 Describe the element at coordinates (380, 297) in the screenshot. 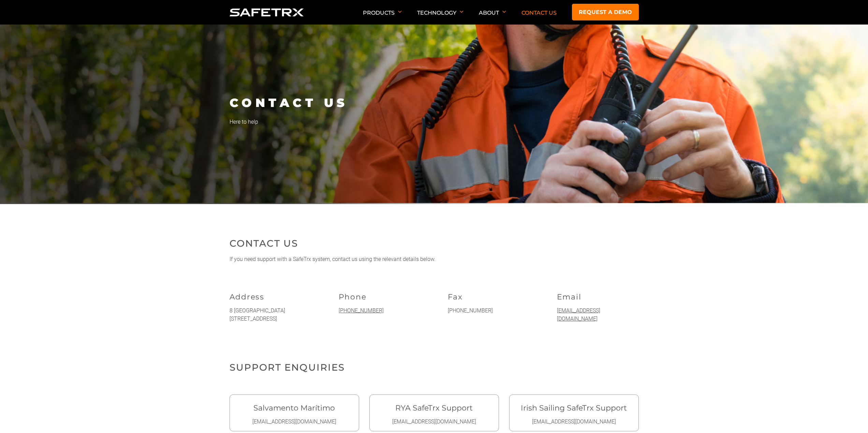

I see `p: Phone` at that location.